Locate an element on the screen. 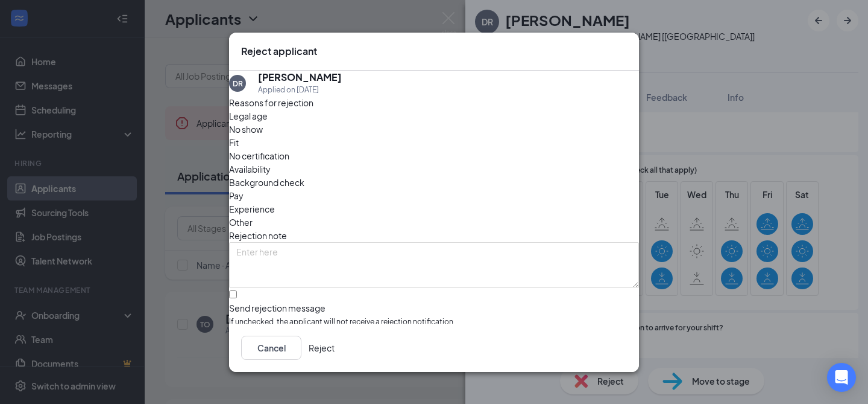 The width and height of the screenshot is (868, 404). span: No certification is located at coordinates (259, 156).